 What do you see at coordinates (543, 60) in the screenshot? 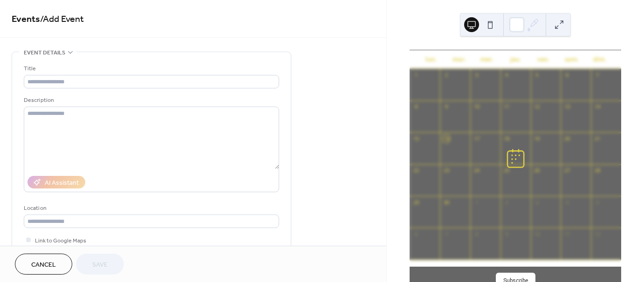
I see `div: ven.` at bounding box center [543, 60].